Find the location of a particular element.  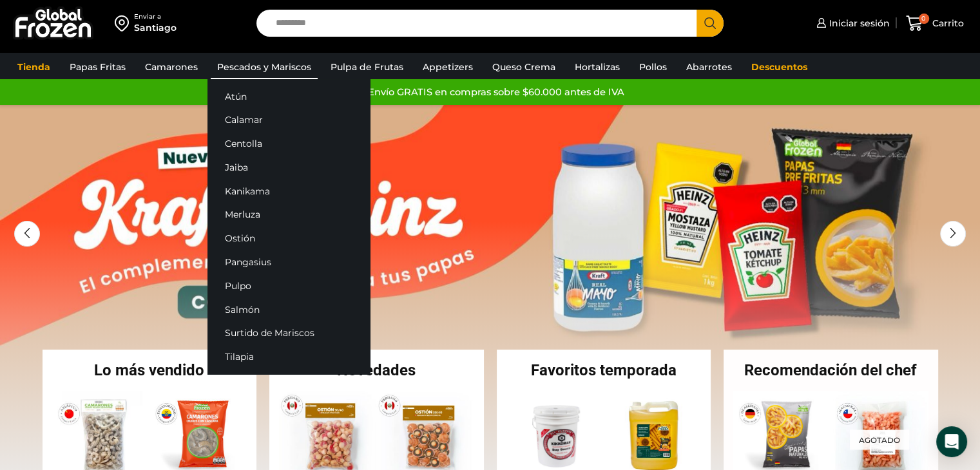

a: Pescados y Mariscos is located at coordinates (264, 67).